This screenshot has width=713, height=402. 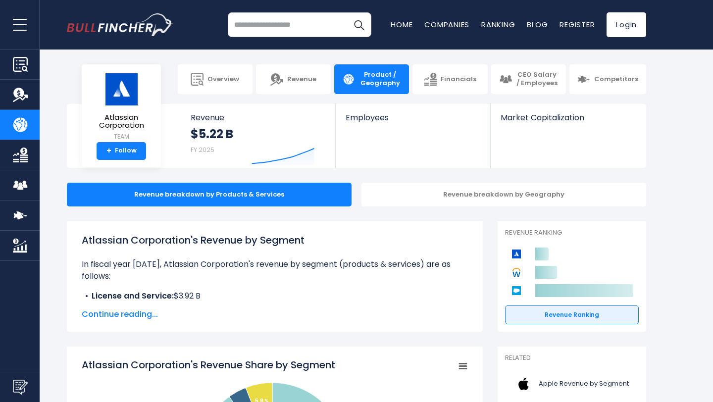 I want to click on a: Revenue Ranking, so click(x=572, y=315).